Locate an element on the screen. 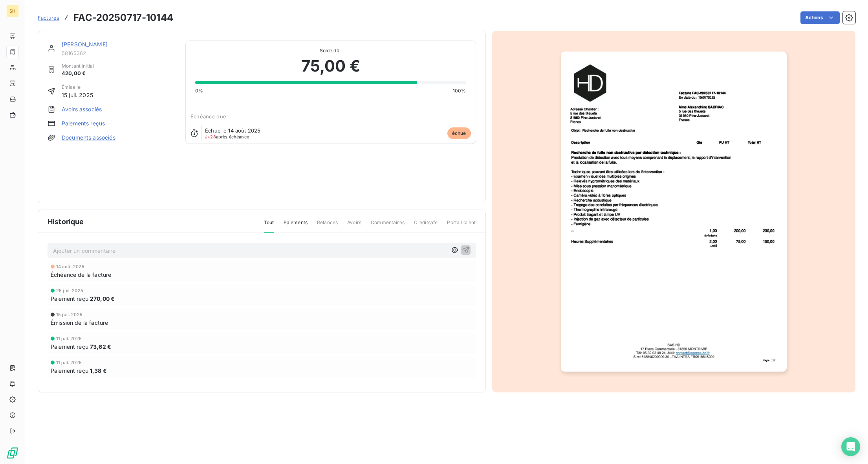  span: 270,00 € is located at coordinates (102, 298).